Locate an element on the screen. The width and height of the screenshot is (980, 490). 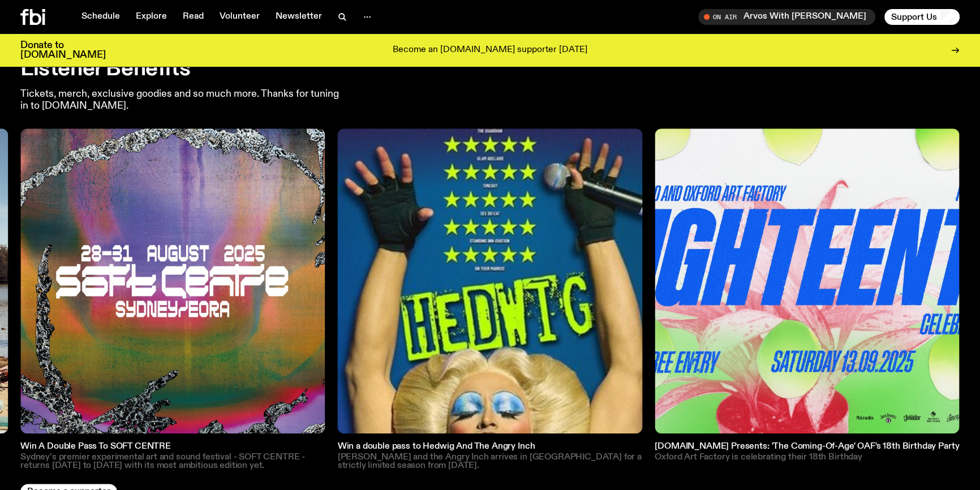
a: Read is located at coordinates (193, 17).